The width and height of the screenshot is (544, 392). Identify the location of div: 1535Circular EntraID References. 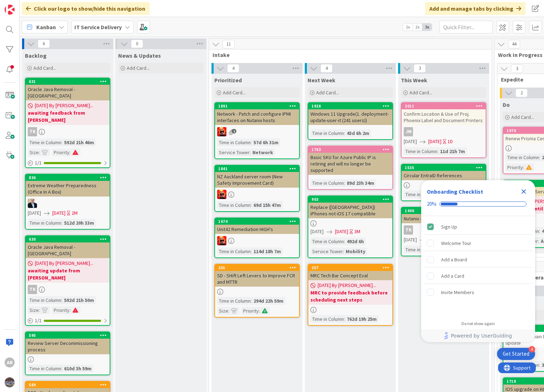
(444, 172).